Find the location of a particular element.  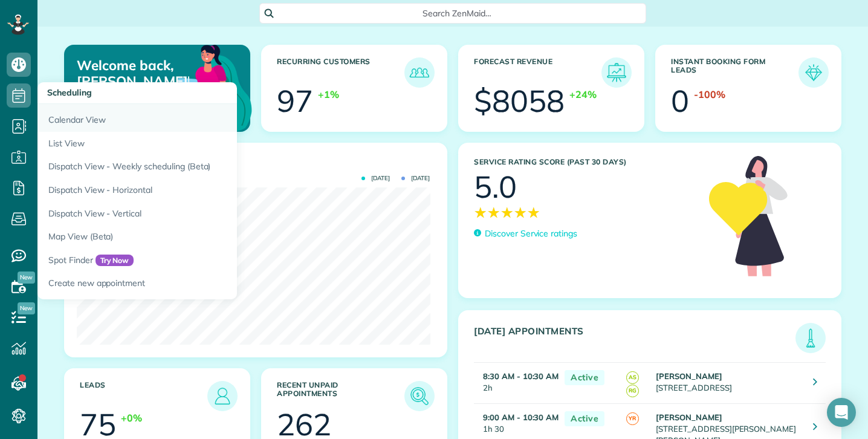

p: Discover Service ratings is located at coordinates (531, 234).